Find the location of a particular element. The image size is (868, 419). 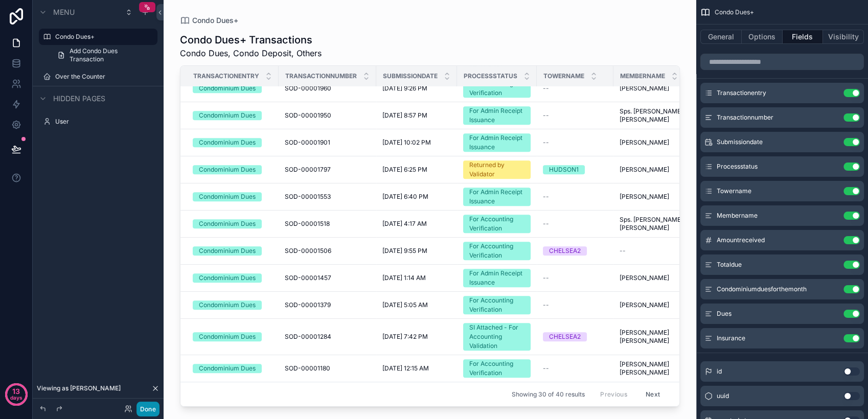

span: SOD-00001506 is located at coordinates (308, 251).